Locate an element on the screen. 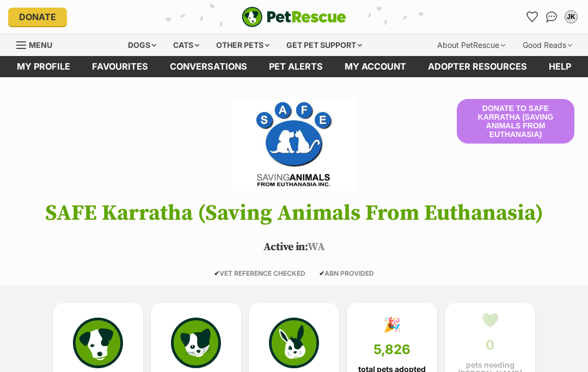 This screenshot has width=588, height=372. a: PetRescue is located at coordinates (294, 17).